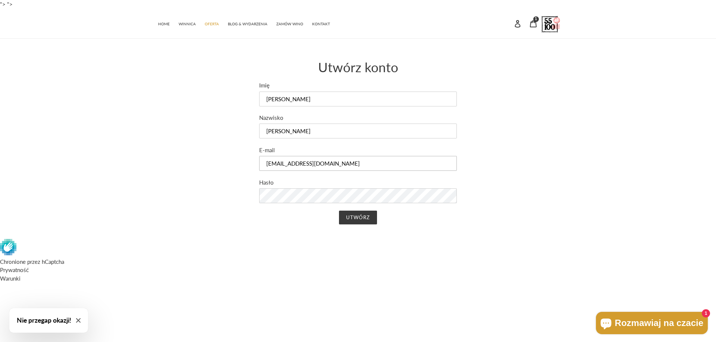  Describe the element at coordinates (290, 23) in the screenshot. I see `a: ZAMÓW WINO` at that location.